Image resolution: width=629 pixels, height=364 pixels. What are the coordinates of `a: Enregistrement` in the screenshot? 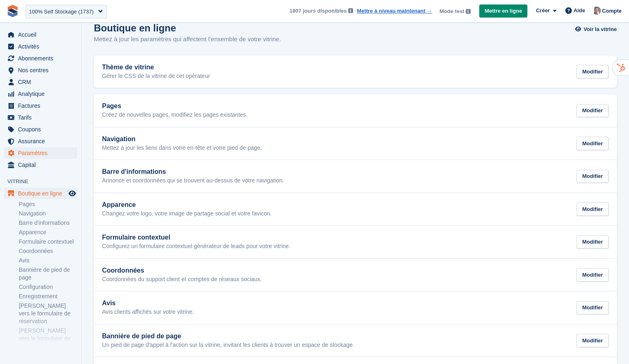 It's located at (48, 297).